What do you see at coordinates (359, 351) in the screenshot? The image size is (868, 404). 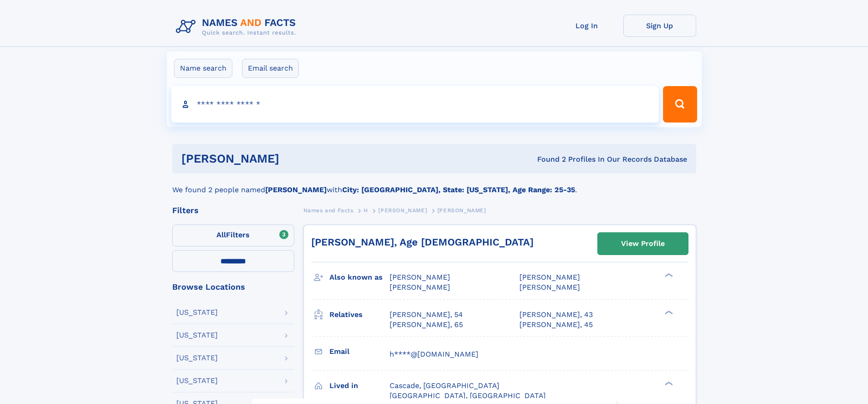 I see `h3: Email` at bounding box center [359, 351].